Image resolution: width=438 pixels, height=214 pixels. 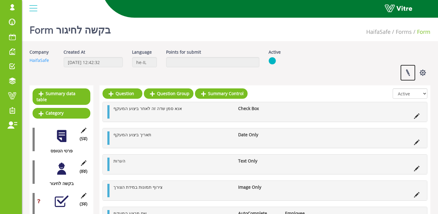 What do you see at coordinates (74, 52) in the screenshot?
I see `label: Created At` at bounding box center [74, 52].